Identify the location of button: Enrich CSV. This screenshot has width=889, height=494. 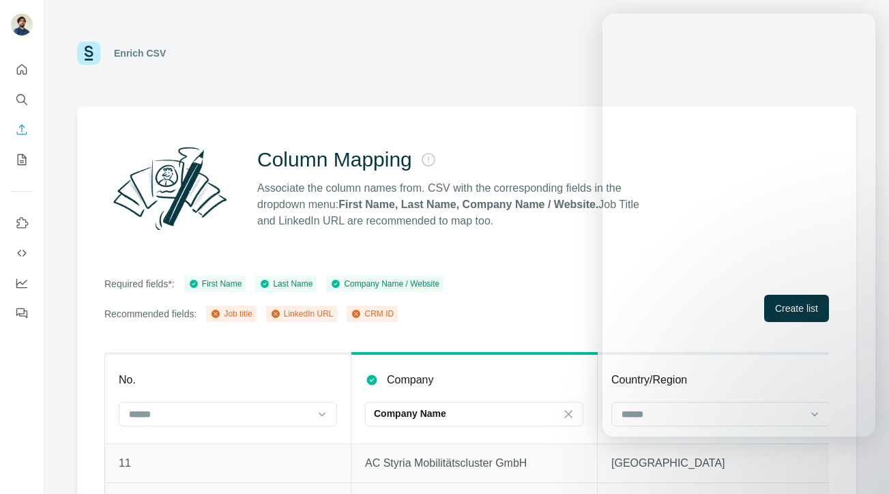
(22, 130).